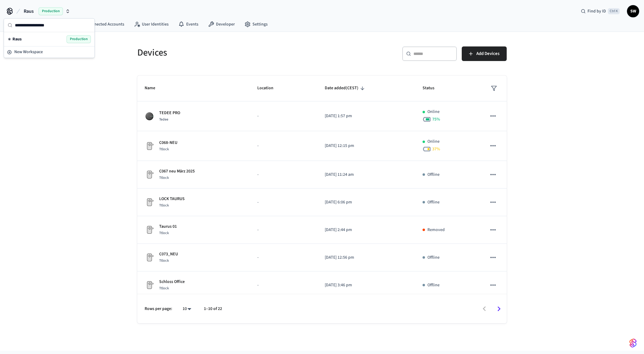  Describe the element at coordinates (432, 88) in the screenshot. I see `span: Status` at that location.